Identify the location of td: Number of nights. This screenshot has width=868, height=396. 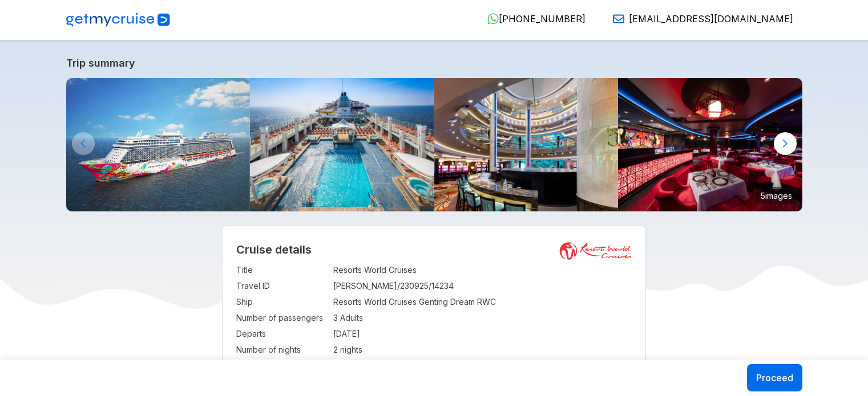
(282, 350).